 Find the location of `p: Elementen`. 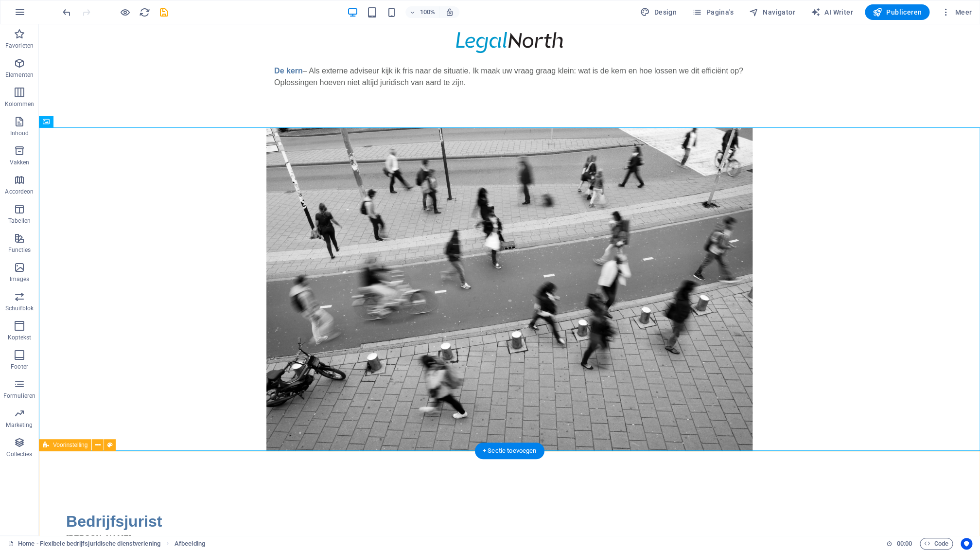

p: Elementen is located at coordinates (20, 75).